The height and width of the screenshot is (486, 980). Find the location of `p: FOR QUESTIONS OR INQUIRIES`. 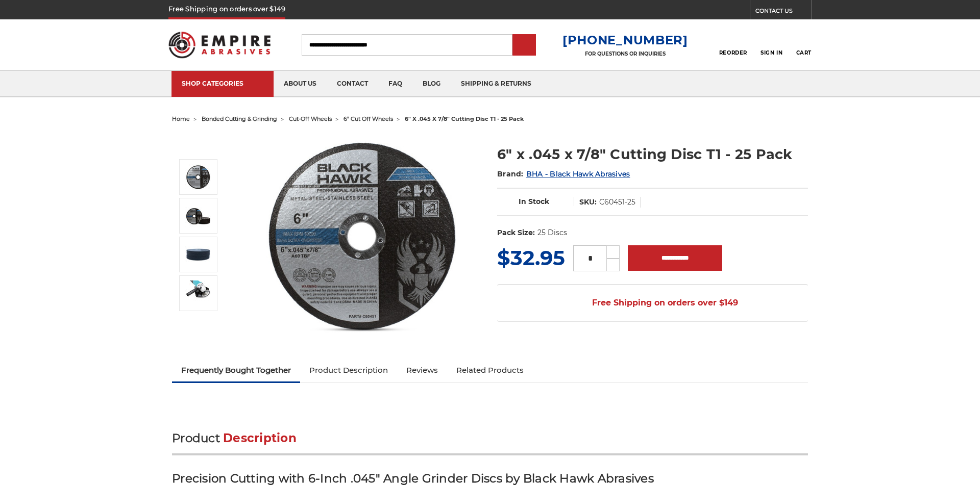

p: FOR QUESTIONS OR INQUIRIES is located at coordinates (626, 54).